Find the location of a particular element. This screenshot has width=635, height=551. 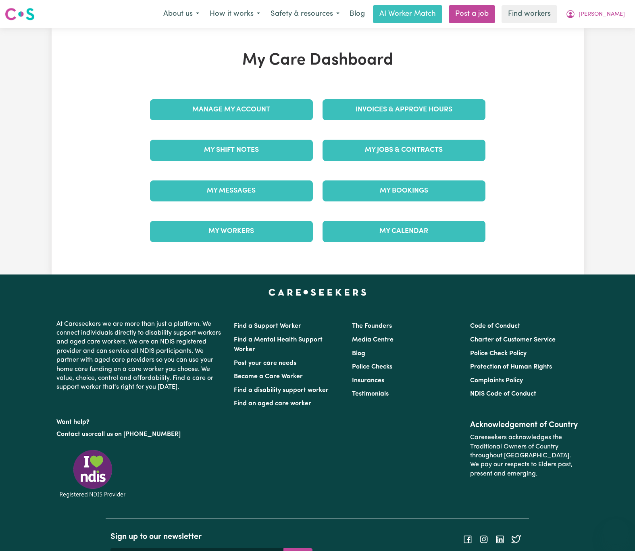

a: AI Worker Match is located at coordinates (408, 14).